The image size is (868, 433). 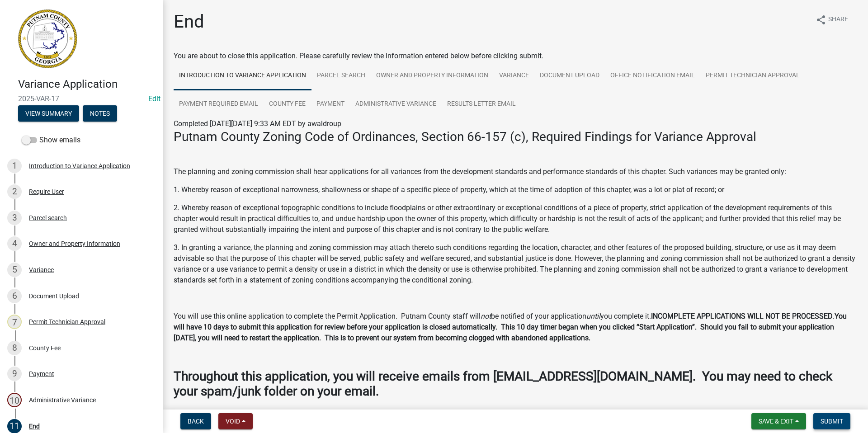 I want to click on button: View Summary, so click(x=49, y=114).